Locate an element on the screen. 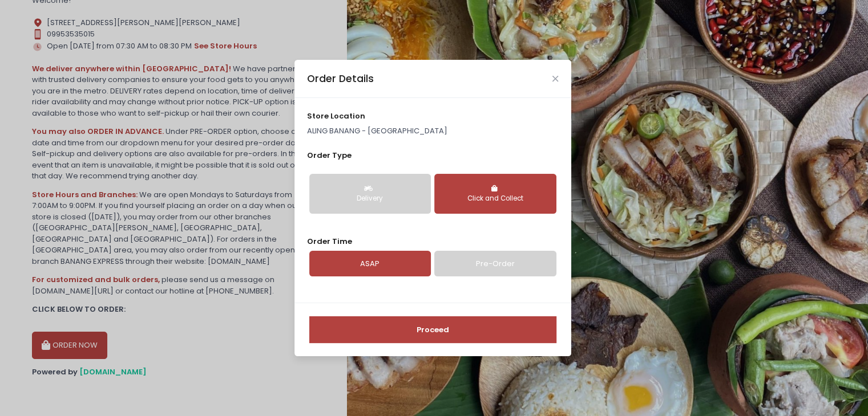 This screenshot has height=416, width=868. div: Click and Collect is located at coordinates (495, 199).